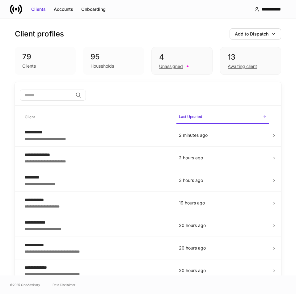 Image resolution: width=296 pixels, height=294 pixels. What do you see at coordinates (93, 9) in the screenshot?
I see `div: Onboarding` at bounding box center [93, 9].